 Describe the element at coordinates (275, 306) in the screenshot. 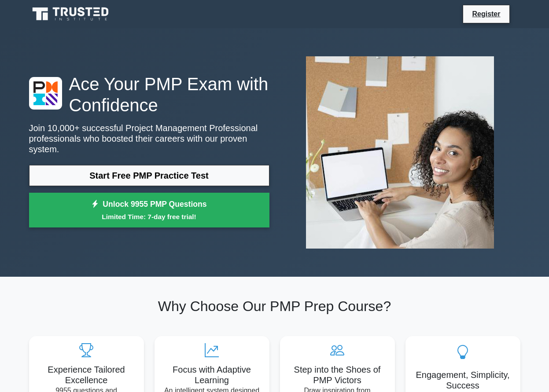

I see `h2: Why Choose Our PMP Prep Course?` at that location.